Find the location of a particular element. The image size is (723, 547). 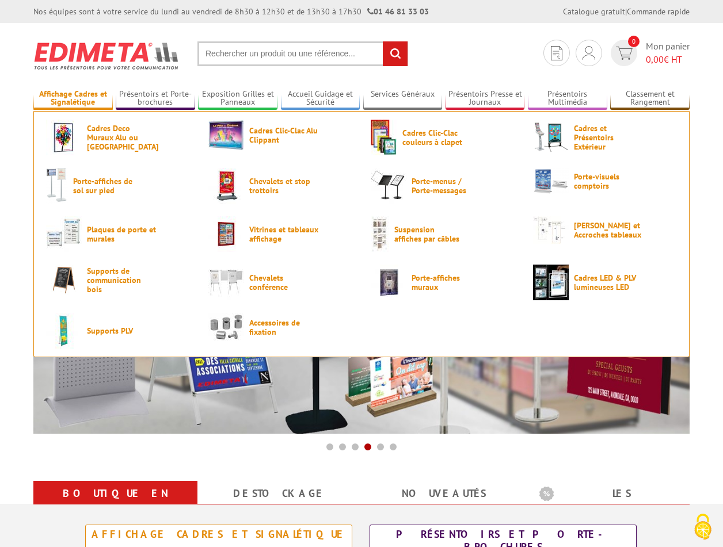

img: Vitrines et tableaux affichage is located at coordinates (226, 234).